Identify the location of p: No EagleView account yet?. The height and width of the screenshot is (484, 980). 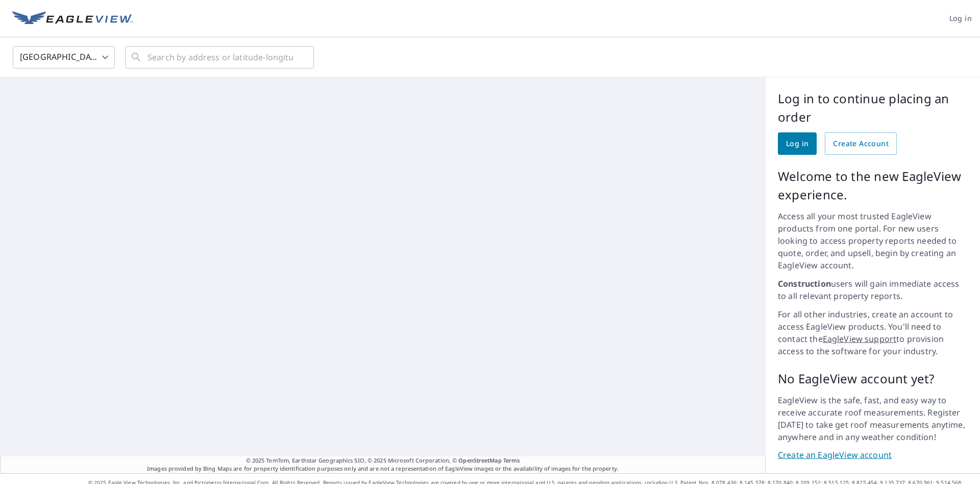
(873, 378).